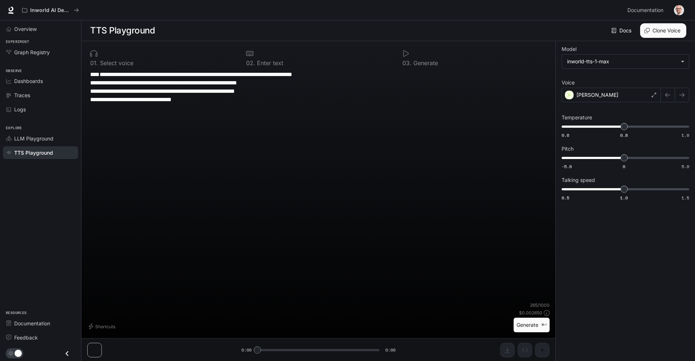  What do you see at coordinates (18, 353) in the screenshot?
I see `span: Dark mode toggle` at bounding box center [18, 353].